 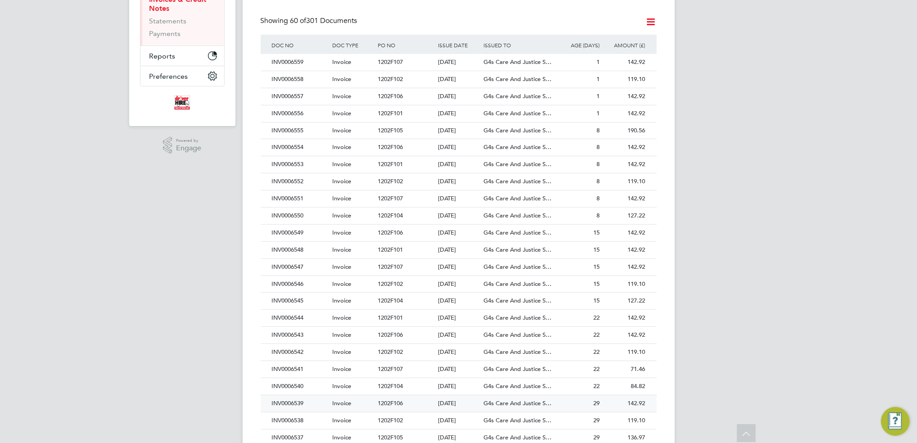 What do you see at coordinates (300, 318) in the screenshot?
I see `div: INV0006544` at bounding box center [300, 318].